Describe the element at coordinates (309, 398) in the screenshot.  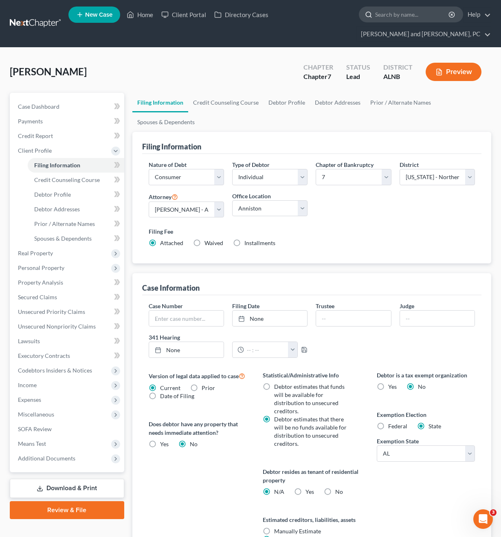
I see `span: Debtor estimates that funds will be available for distribution to unsecured creditors.` at that location.